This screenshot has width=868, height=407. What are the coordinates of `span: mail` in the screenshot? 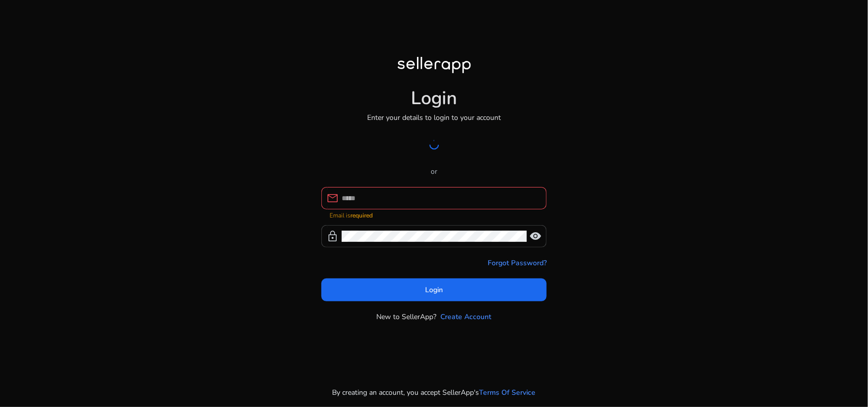 It's located at (332, 198).